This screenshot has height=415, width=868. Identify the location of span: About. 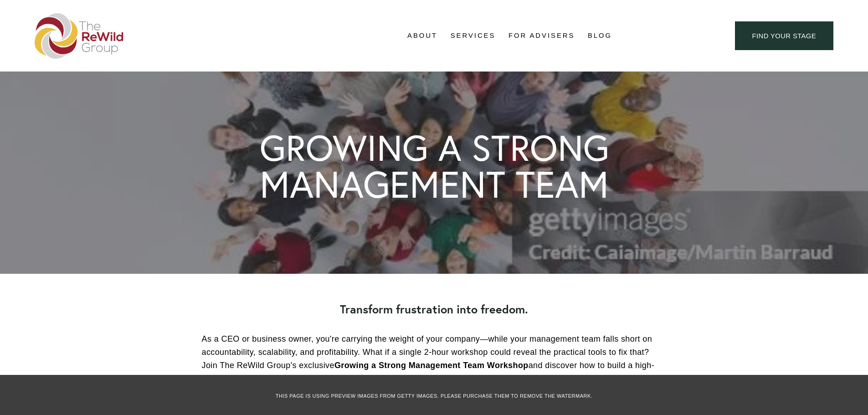
(422, 36).